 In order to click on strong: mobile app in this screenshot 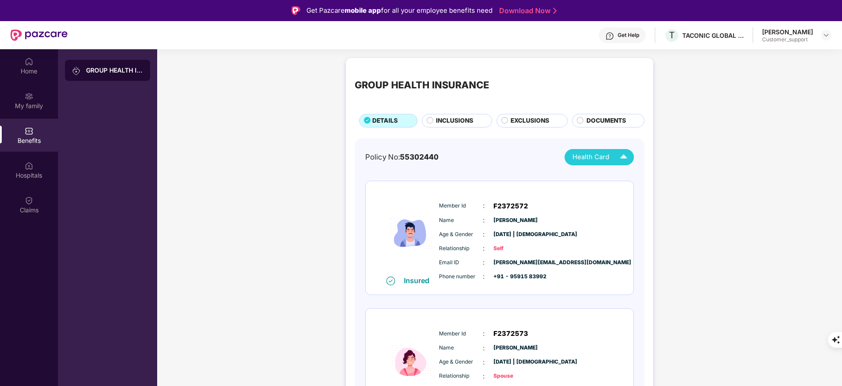, I will do `click(363, 10)`.